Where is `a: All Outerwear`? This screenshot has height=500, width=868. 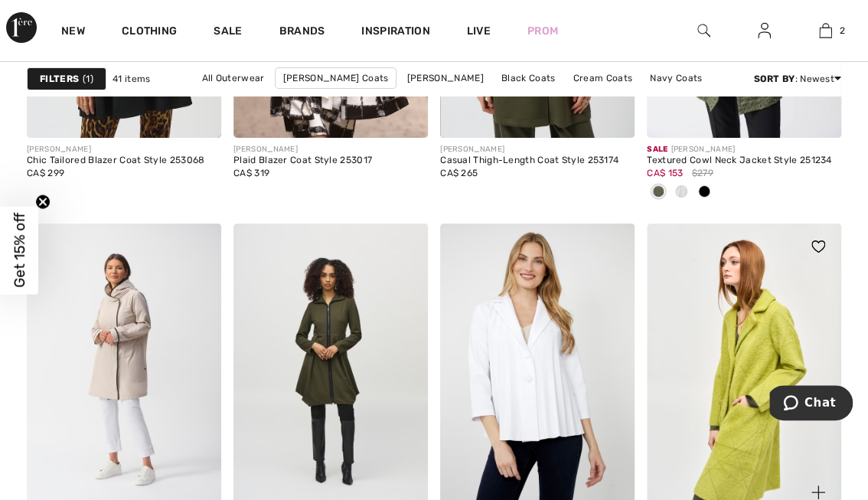 a: All Outerwear is located at coordinates (233, 78).